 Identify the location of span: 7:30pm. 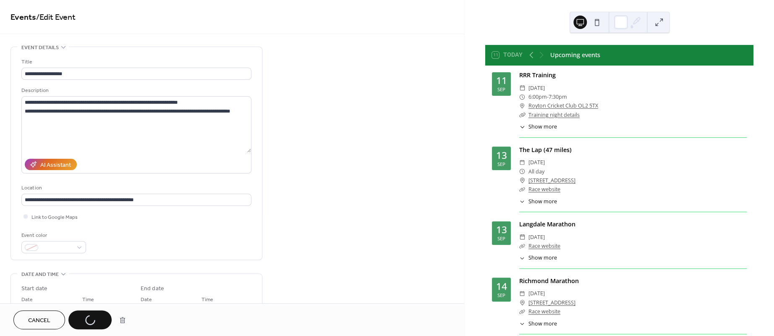
(558, 97).